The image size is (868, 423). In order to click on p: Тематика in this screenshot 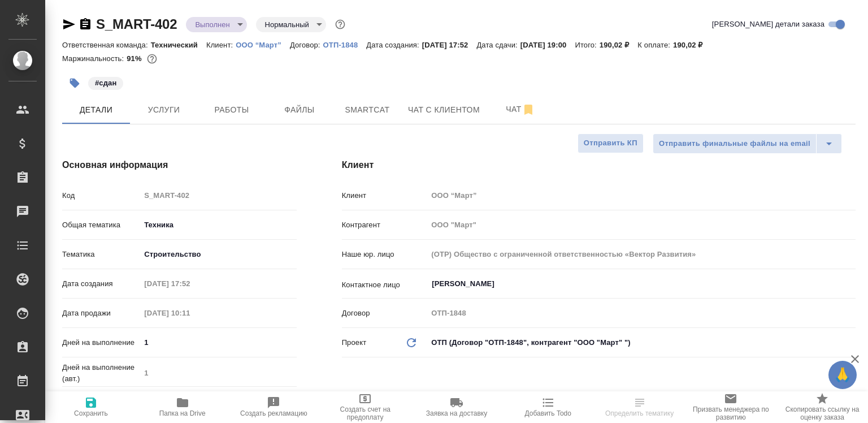, I will do `click(101, 255)`.